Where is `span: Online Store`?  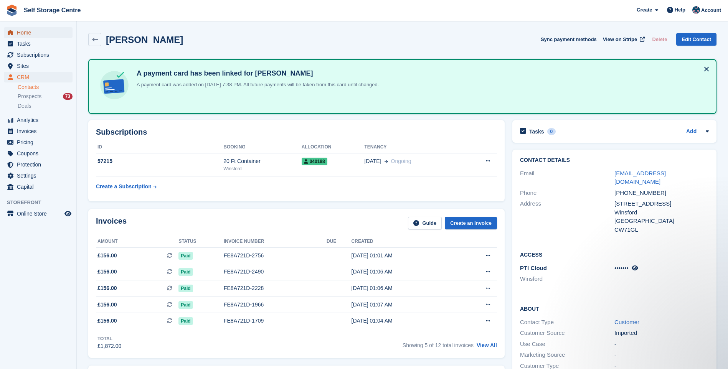
span: Online Store is located at coordinates (40, 214).